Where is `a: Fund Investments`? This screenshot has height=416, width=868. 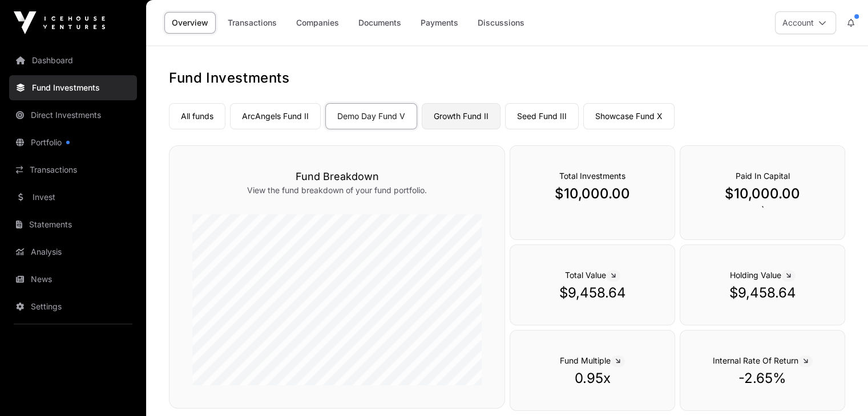 a: Fund Investments is located at coordinates (73, 88).